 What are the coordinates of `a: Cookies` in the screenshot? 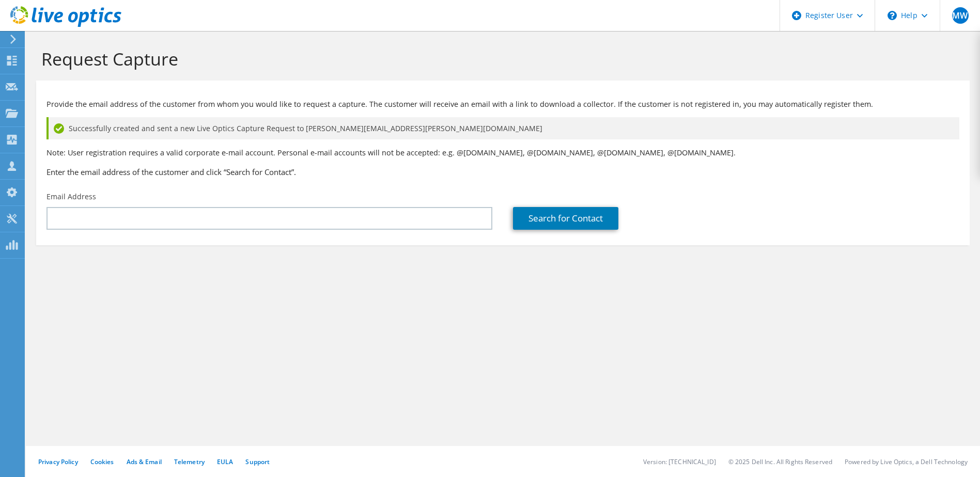 It's located at (102, 462).